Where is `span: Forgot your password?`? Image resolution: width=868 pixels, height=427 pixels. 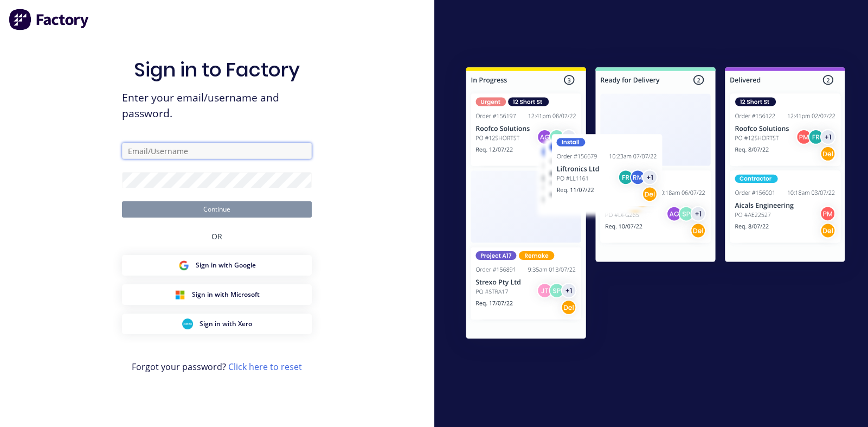 span: Forgot your password? is located at coordinates (217, 366).